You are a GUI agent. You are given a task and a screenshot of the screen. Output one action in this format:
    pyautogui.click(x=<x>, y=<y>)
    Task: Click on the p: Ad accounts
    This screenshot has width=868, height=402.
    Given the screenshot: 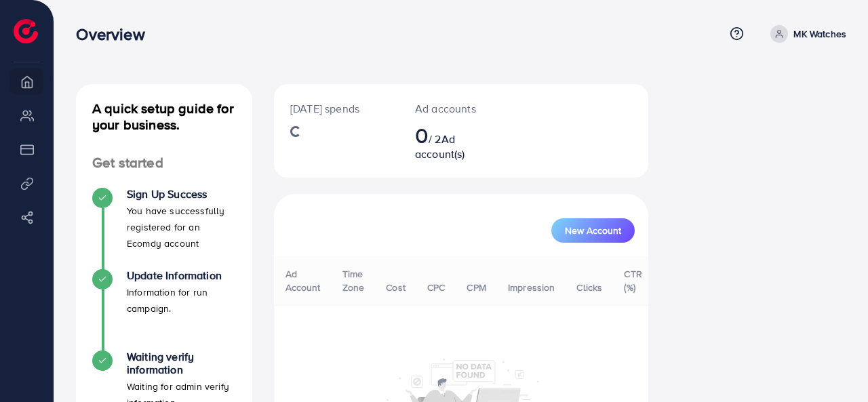 What is the action you would take?
    pyautogui.click(x=445, y=109)
    